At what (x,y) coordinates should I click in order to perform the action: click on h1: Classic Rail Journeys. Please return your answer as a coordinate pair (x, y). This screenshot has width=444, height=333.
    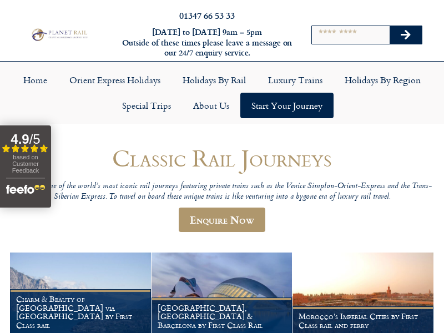
    Looking at the image, I should click on (222, 158).